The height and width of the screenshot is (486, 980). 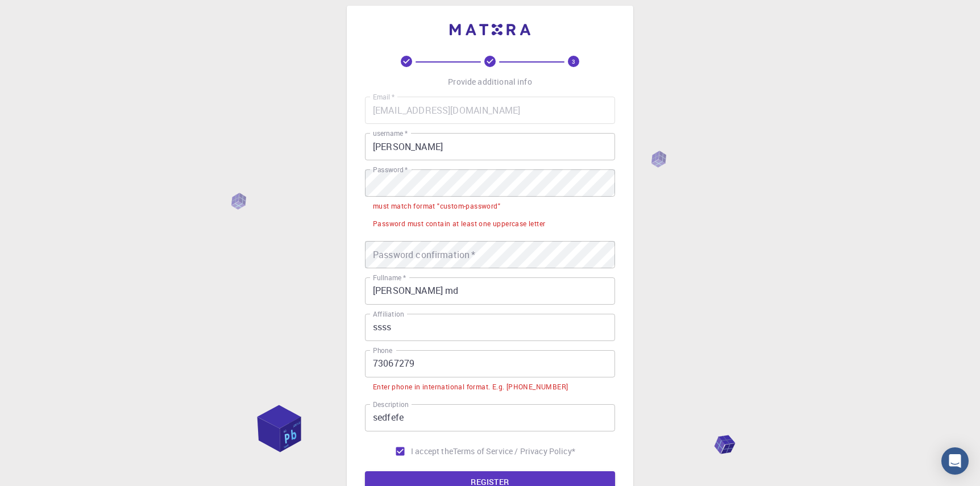 What do you see at coordinates (390, 169) in the screenshot?
I see `label: Password` at bounding box center [390, 169].